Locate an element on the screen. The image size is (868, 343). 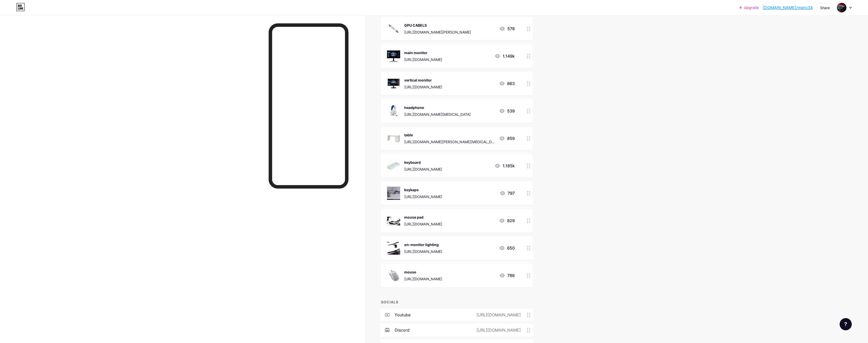
div: 797 is located at coordinates (507, 193).